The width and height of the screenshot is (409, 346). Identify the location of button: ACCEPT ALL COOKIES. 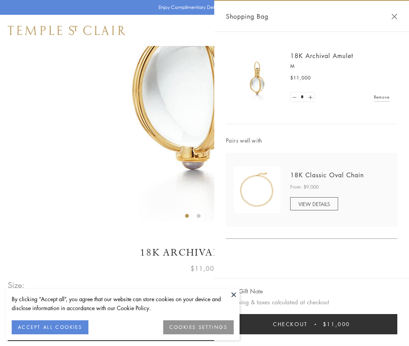
(50, 327).